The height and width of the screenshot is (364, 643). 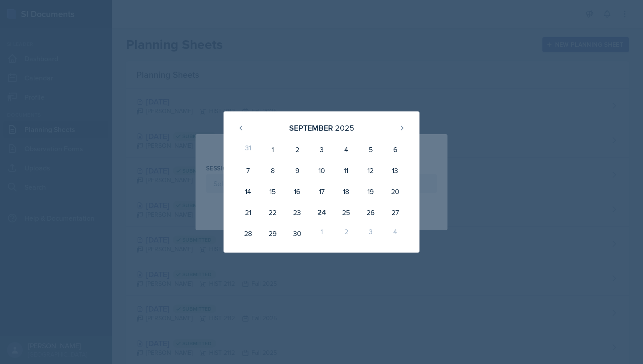 I want to click on div: September, so click(x=311, y=128).